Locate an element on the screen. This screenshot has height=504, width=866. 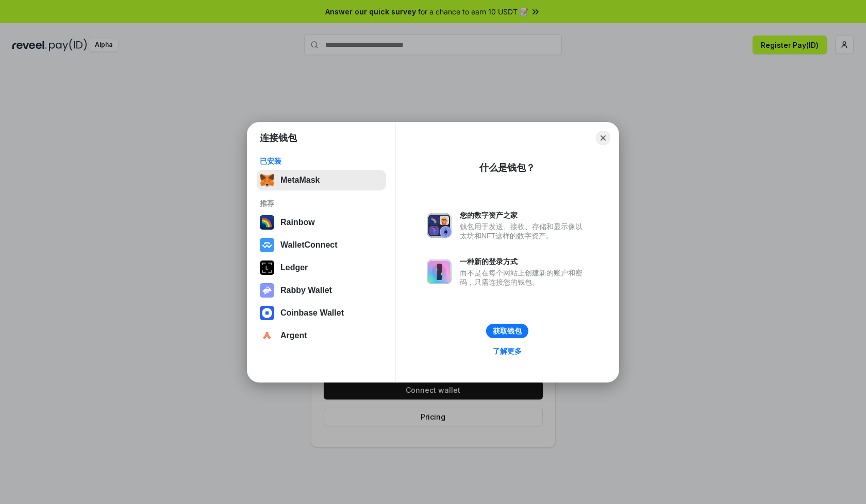
button: Coinbase Wallet is located at coordinates (321, 313).